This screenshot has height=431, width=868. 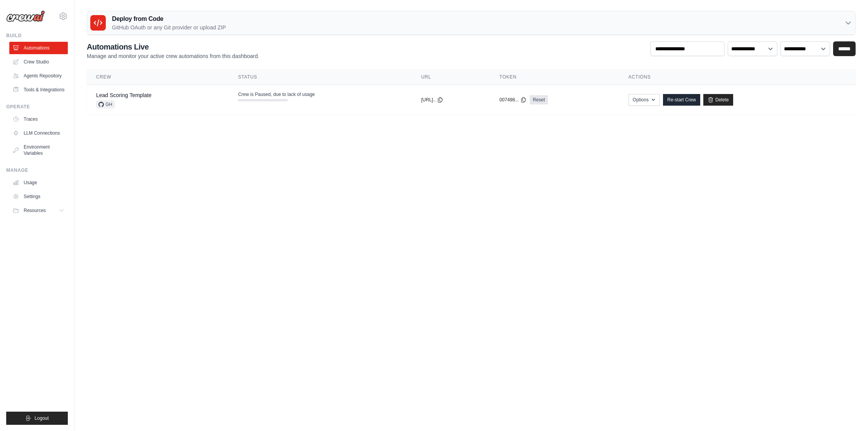 I want to click on a: LLM Connections, so click(x=38, y=133).